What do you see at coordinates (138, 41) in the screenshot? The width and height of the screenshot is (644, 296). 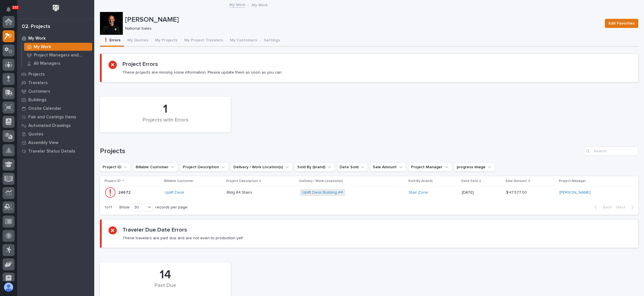 I see `button: My Quotes` at bounding box center [138, 41].